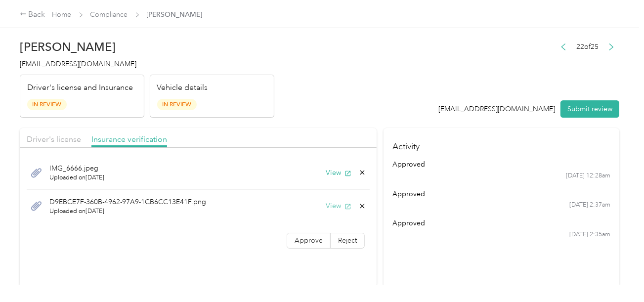 This screenshot has height=302, width=644. I want to click on h4: Activity, so click(501, 143).